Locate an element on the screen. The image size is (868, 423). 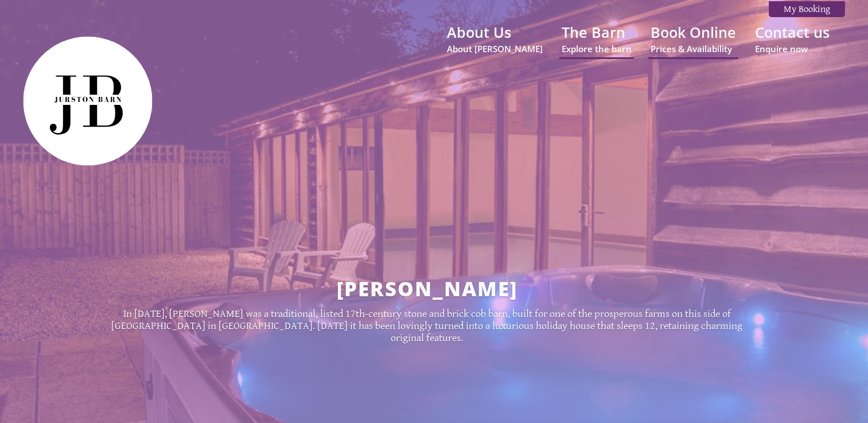
a: Contact usEnquire now is located at coordinates (792, 38).